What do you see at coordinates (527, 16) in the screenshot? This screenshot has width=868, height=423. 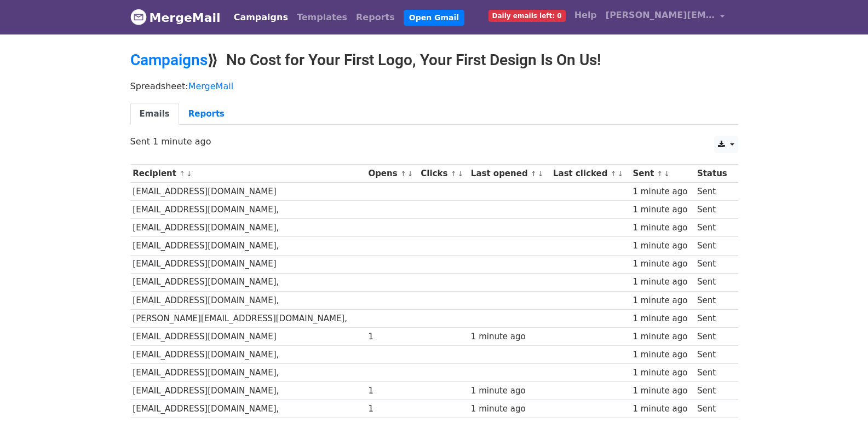 I see `span: Daily emails left: 0` at bounding box center [527, 16].